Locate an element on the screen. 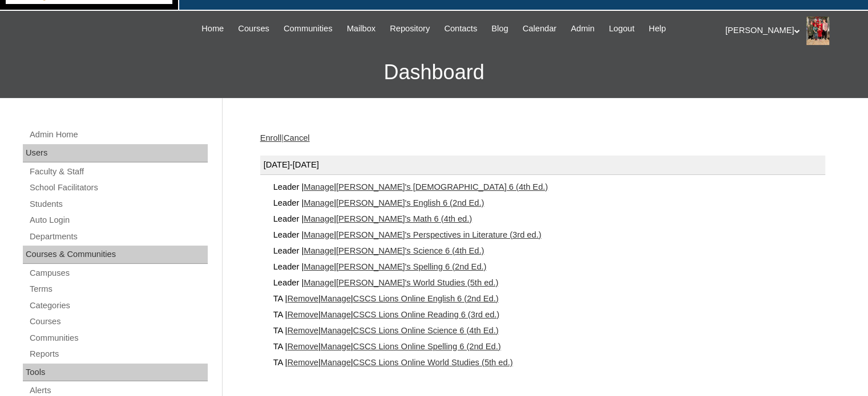 The height and width of the screenshot is (396, 868). a: Repository is located at coordinates (410, 29).